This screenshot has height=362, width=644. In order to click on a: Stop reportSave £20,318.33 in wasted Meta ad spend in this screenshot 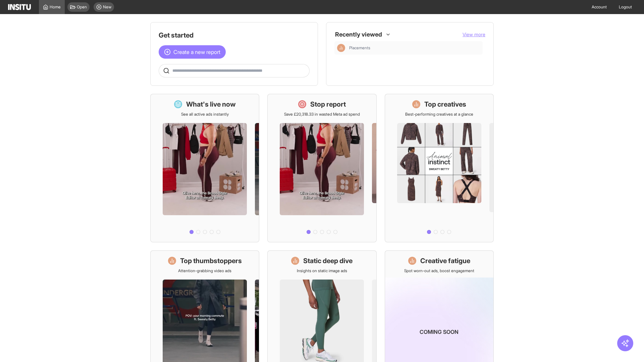, I will do `click(321, 168)`.